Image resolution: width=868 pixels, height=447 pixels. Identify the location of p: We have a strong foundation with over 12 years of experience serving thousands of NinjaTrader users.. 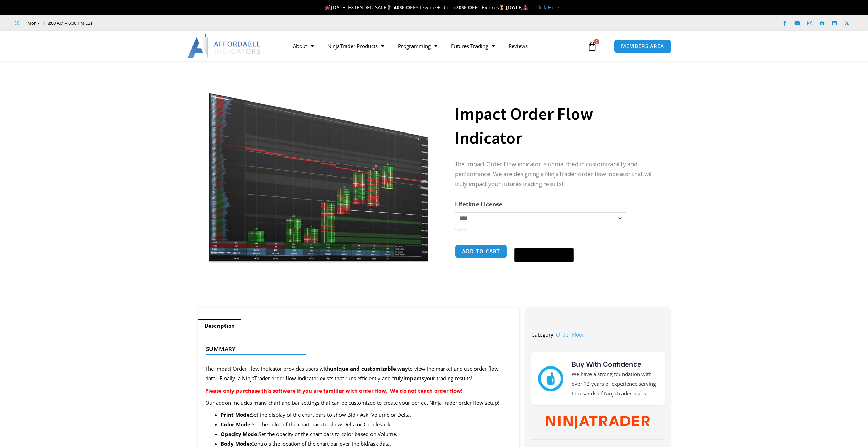
(615, 384).